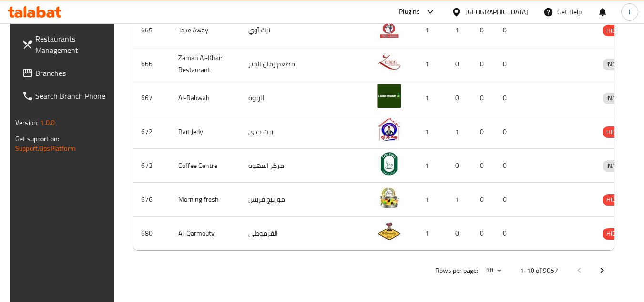 This screenshot has height=302, width=644. I want to click on td: مطعم زمان الخير, so click(281, 64).